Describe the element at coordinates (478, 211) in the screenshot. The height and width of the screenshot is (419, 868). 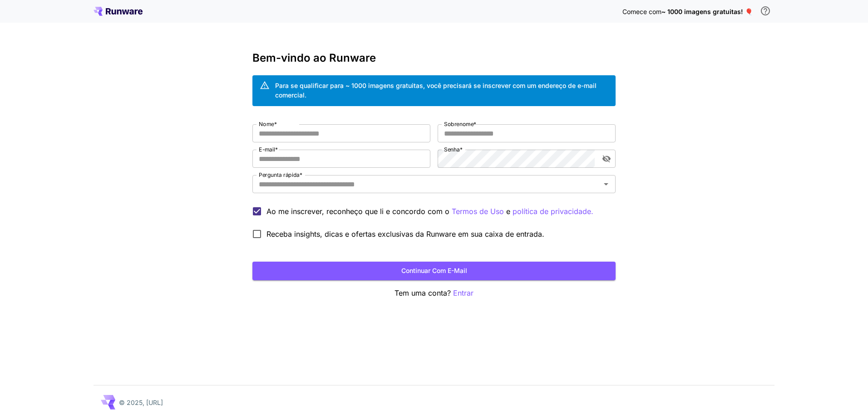
I see `font: Termos de Uso` at that location.